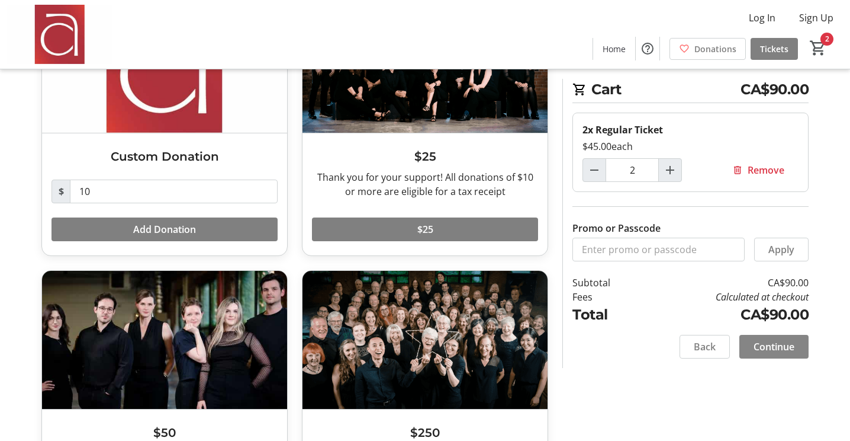  I want to click on button: Back, so click(705, 346).